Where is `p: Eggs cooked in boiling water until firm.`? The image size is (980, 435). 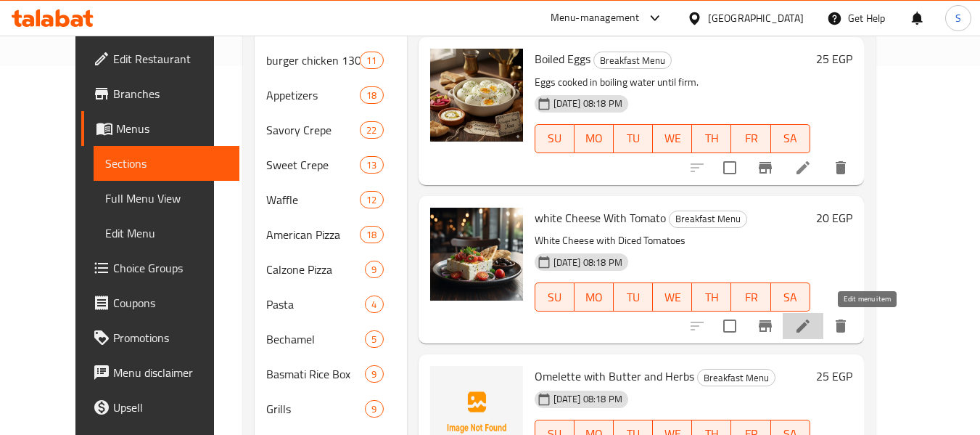 p: Eggs cooked in boiling water until firm. is located at coordinates (673, 82).